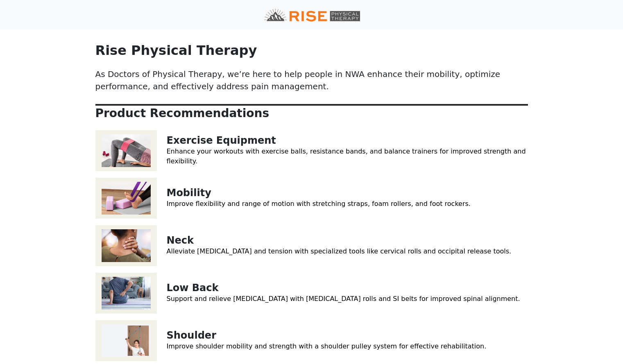 The image size is (623, 364). Describe the element at coordinates (191, 335) in the screenshot. I see `a: Shoulder` at that location.